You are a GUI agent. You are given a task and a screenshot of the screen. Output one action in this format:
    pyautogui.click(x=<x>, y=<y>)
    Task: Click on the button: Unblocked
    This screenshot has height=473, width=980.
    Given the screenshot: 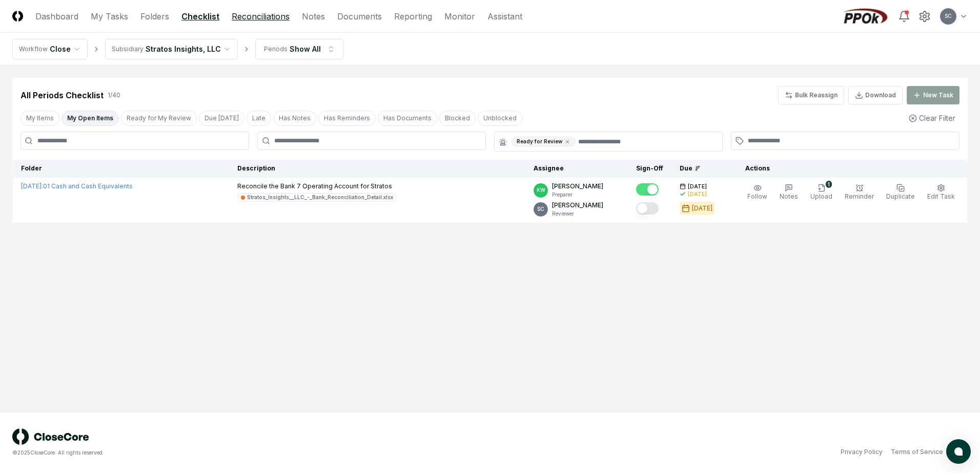 What is the action you would take?
    pyautogui.click(x=500, y=118)
    